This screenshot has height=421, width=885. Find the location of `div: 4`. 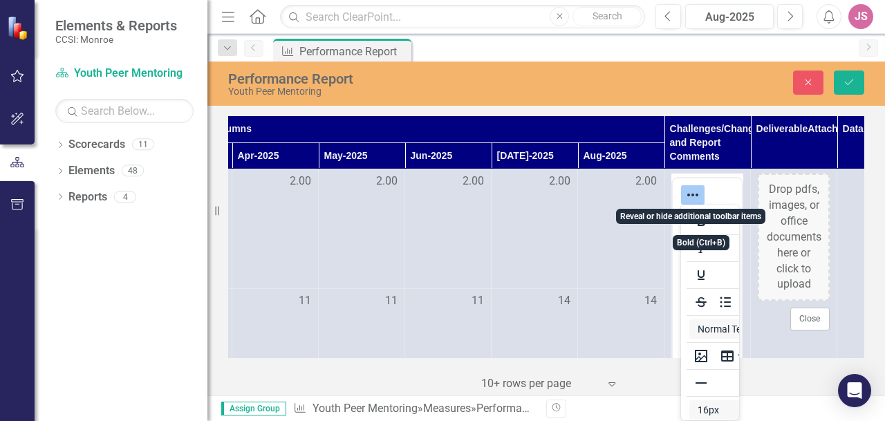

div: 4 is located at coordinates (125, 196).